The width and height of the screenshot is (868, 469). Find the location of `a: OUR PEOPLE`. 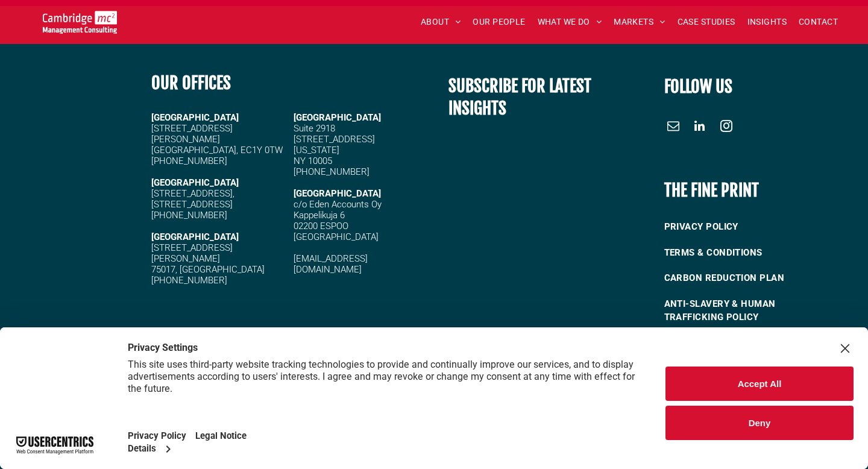

a: OUR PEOPLE is located at coordinates (499, 22).